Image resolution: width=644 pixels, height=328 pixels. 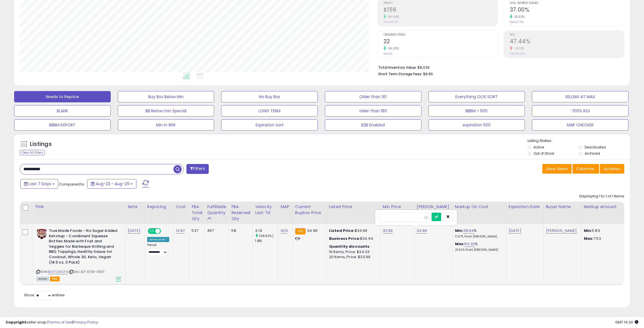 What do you see at coordinates (460, 244) in the screenshot?
I see `b: Max:` at bounding box center [460, 244].